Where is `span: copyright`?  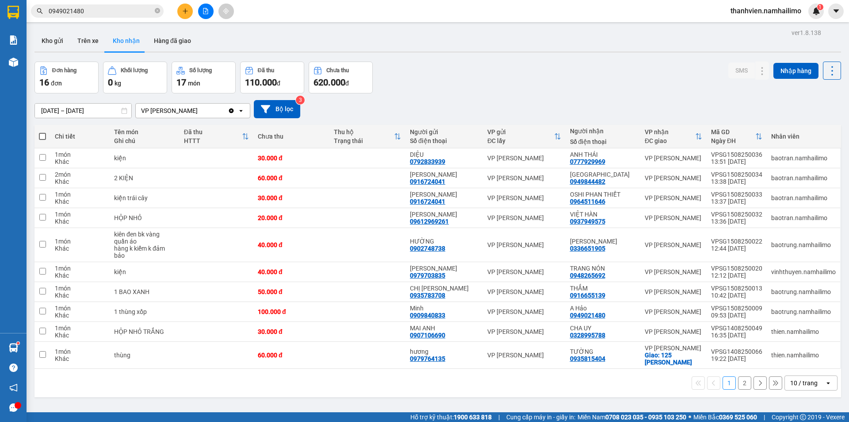 span: copyright is located at coordinates (803, 417).